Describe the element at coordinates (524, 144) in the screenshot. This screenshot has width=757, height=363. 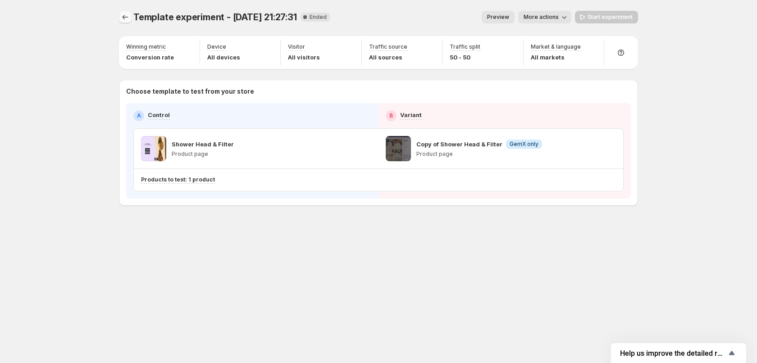
I see `span: GemX only` at that location.